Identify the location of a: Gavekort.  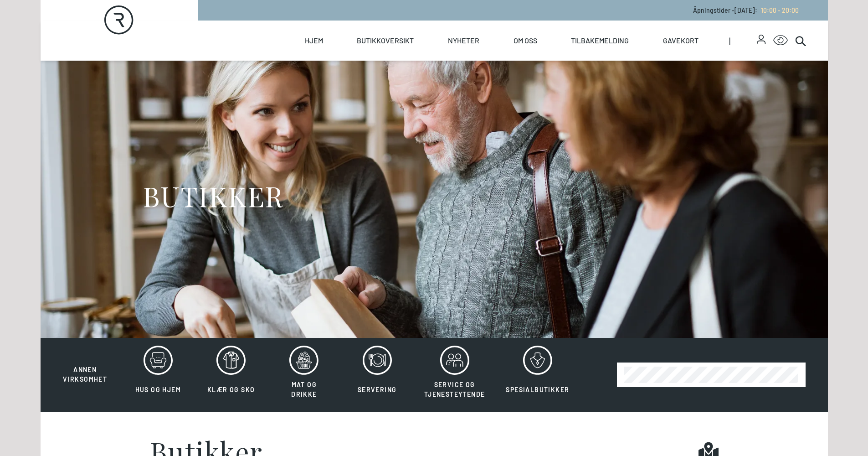
(681, 41).